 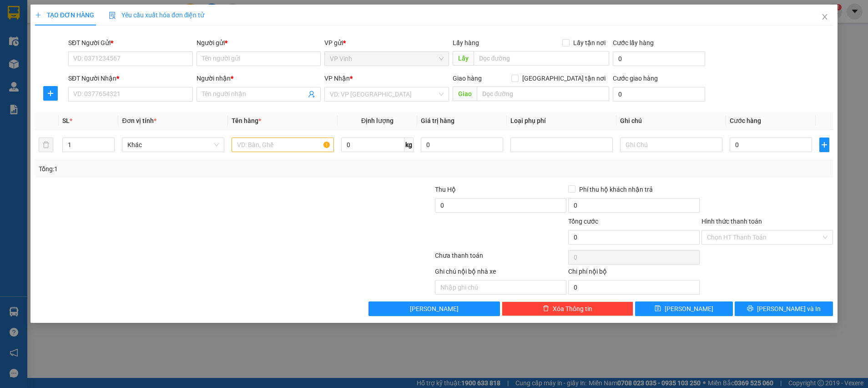 I want to click on div: SĐT Người Nhận, so click(x=130, y=78).